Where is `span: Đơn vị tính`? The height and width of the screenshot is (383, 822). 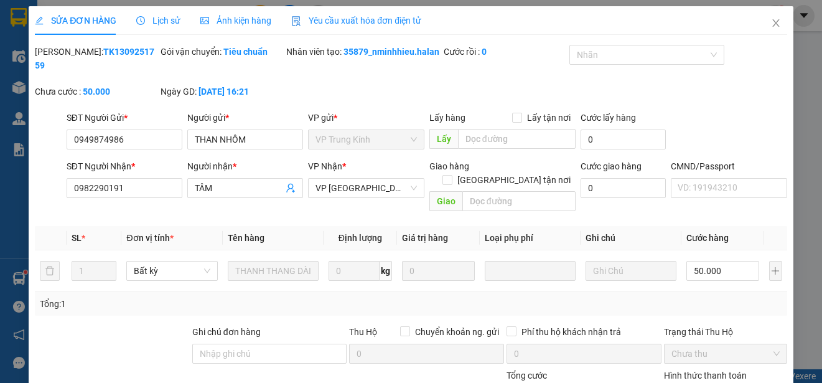
span: Đơn vị tính is located at coordinates (149, 238).